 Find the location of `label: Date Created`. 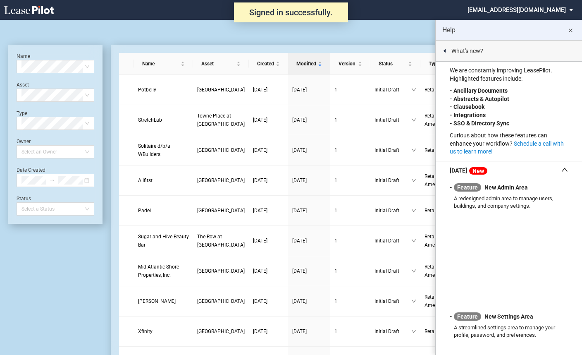

label: Date Created is located at coordinates (31, 170).